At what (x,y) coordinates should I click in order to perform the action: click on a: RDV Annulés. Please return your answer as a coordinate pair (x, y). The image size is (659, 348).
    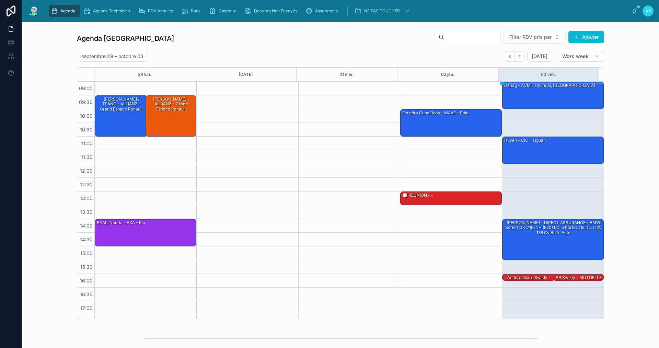
    Looking at the image, I should click on (157, 11).